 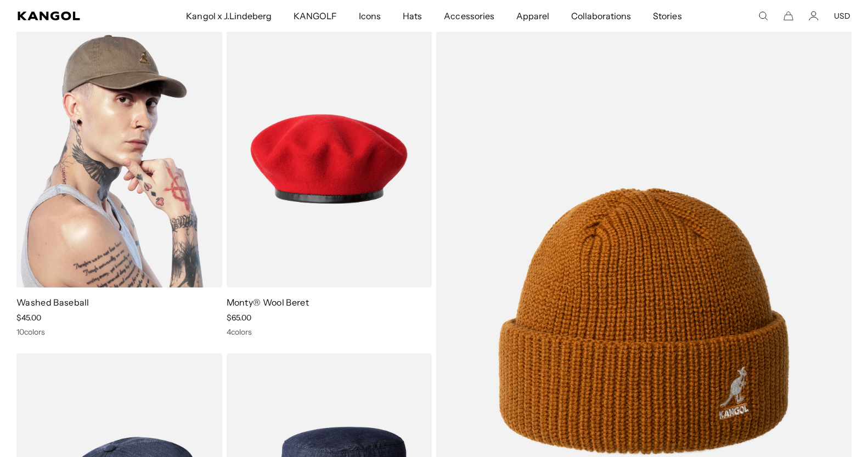 I want to click on span: $65.00, so click(x=239, y=318).